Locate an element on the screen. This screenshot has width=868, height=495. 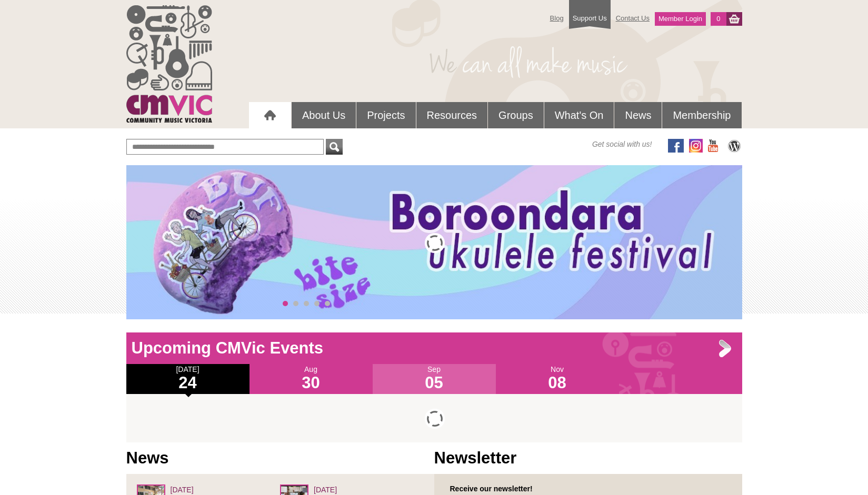
span: Get social with us! is located at coordinates (622, 144).